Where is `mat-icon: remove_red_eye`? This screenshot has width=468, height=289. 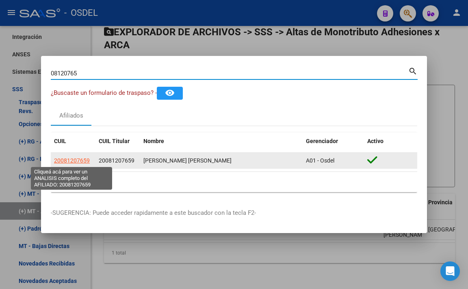 mat-icon: remove_red_eye is located at coordinates (170, 93).